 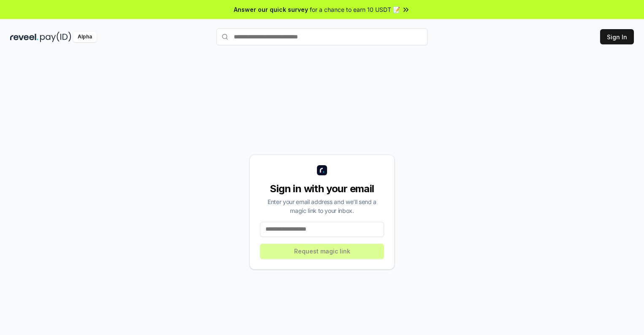 I want to click on img: pay_id, so click(x=56, y=37).